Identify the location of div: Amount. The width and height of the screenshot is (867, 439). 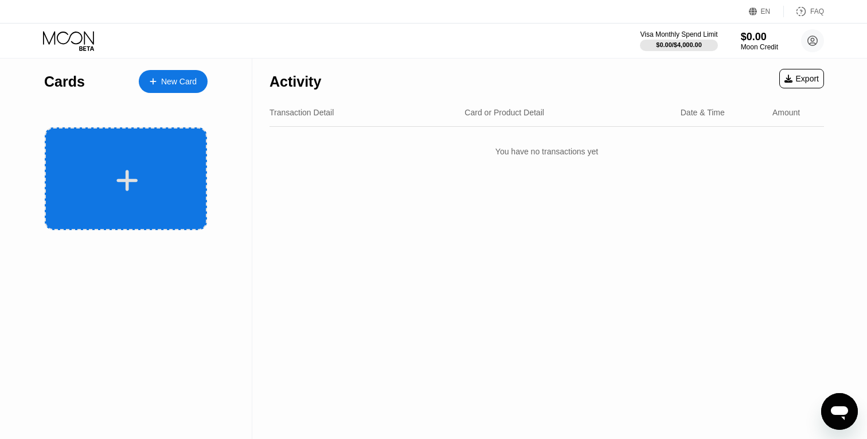
(786, 112).